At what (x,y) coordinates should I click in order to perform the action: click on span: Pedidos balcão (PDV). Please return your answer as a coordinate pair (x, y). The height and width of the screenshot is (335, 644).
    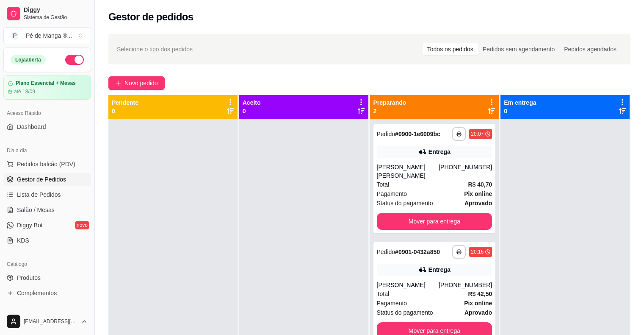
    Looking at the image, I should click on (46, 164).